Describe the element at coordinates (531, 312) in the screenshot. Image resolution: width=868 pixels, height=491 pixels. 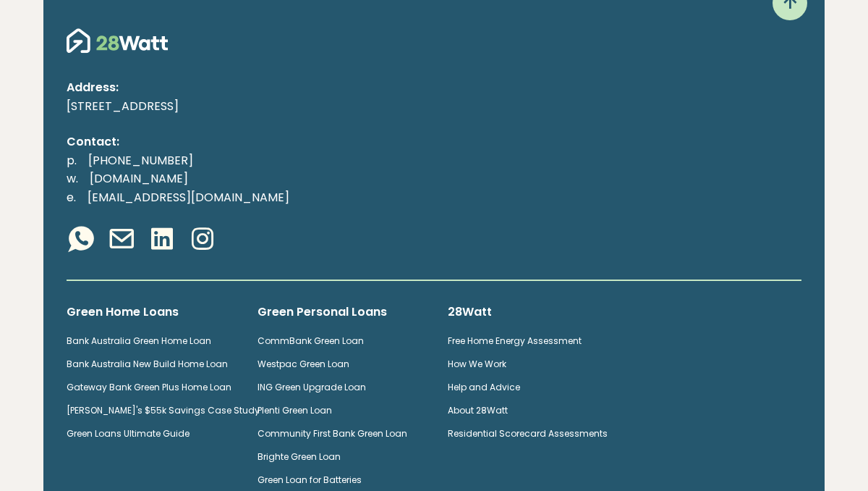
I see `h6: 28Watt` at that location.